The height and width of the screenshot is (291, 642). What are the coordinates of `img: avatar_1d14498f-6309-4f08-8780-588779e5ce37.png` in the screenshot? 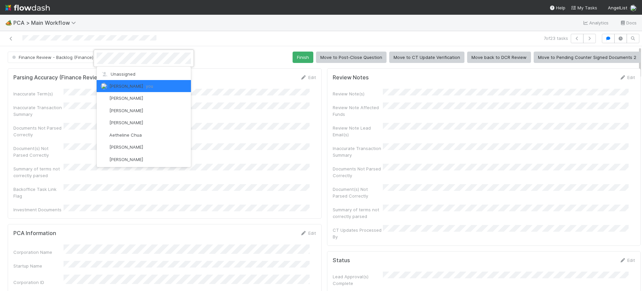 It's located at (104, 110).